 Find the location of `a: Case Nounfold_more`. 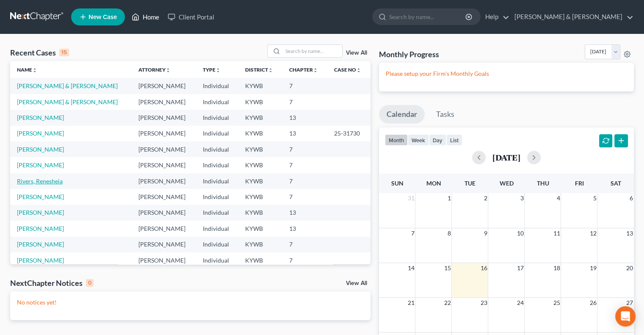

a: Case Nounfold_more is located at coordinates (347, 70).